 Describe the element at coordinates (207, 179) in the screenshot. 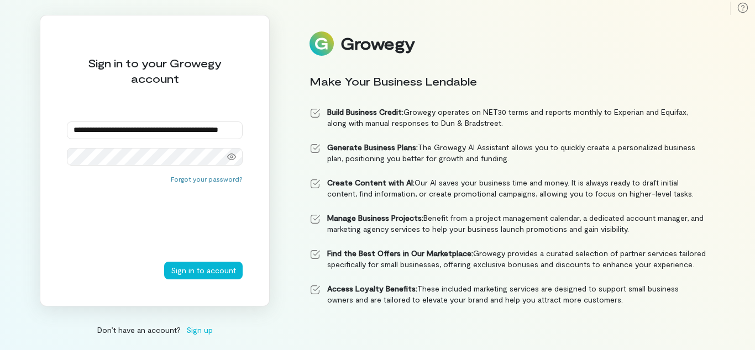

I see `button: Forgot your password?` at that location.